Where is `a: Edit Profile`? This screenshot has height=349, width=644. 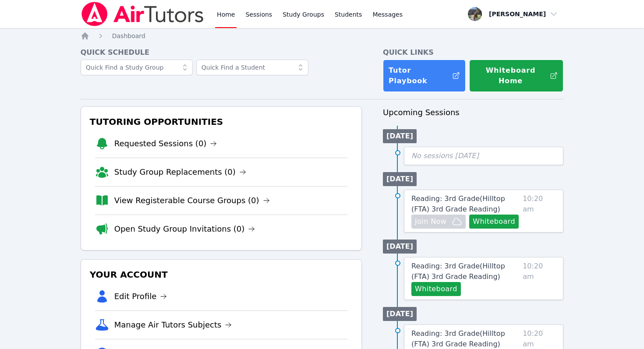
a: Edit Profile is located at coordinates (140, 296).